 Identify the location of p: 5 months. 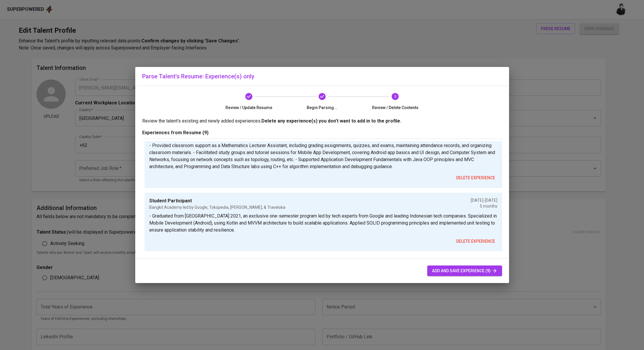
(484, 206).